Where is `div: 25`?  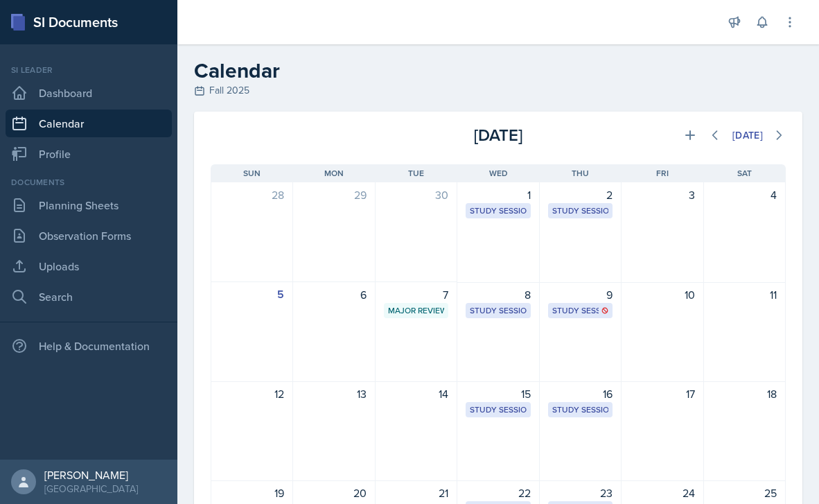 div: 25 is located at coordinates (744, 492).